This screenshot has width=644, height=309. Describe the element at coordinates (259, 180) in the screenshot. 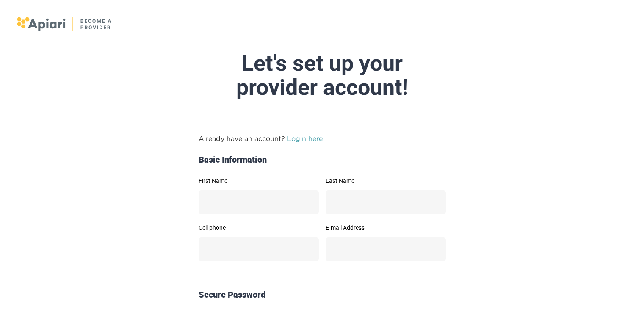

I see `label: First Name` at that location.